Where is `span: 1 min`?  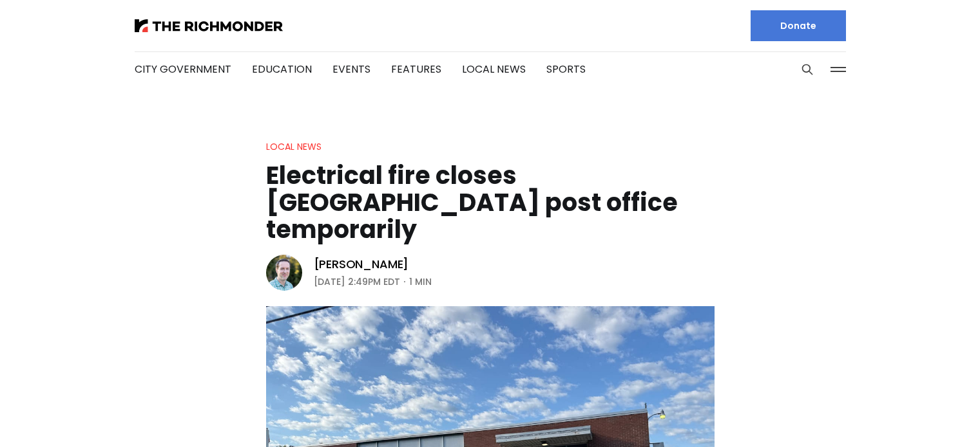
span: 1 min is located at coordinates (420, 282).